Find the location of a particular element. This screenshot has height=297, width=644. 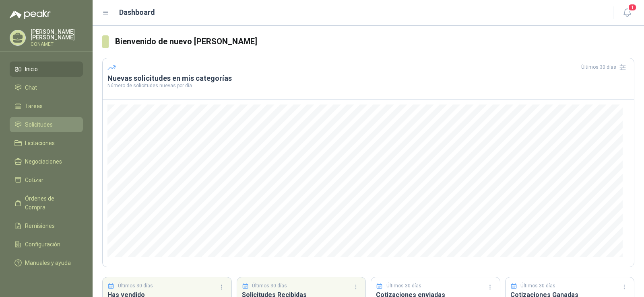

span: Licitaciones is located at coordinates (40, 143).